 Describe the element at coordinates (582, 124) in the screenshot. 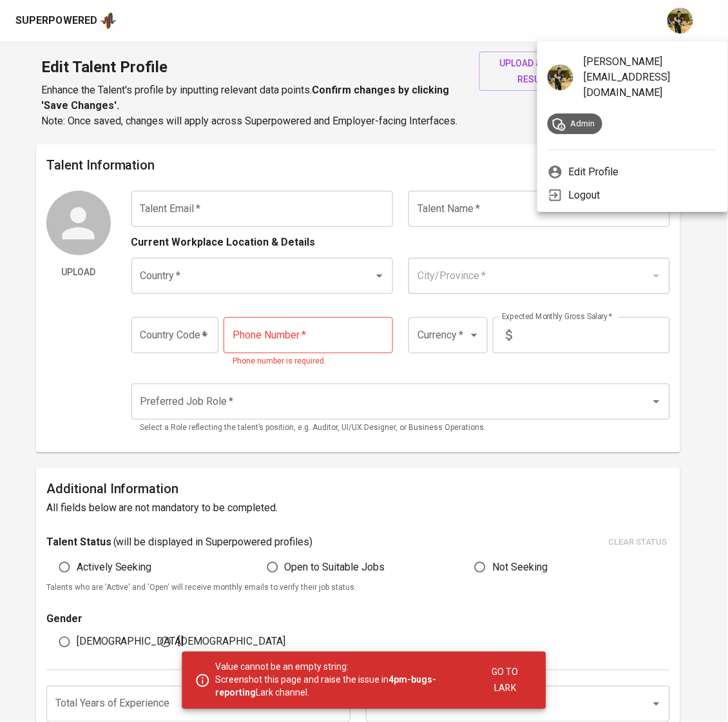

I see `span: Admin` at that location.